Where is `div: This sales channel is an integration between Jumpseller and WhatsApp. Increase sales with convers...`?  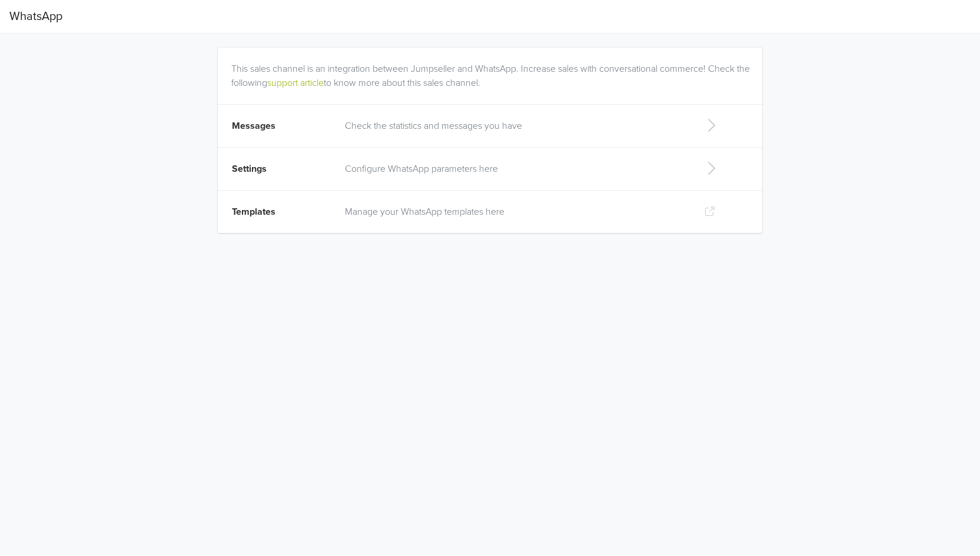
div: This sales channel is an integration between Jumpseller and WhatsApp. Increase sales with convers... is located at coordinates (492, 69).